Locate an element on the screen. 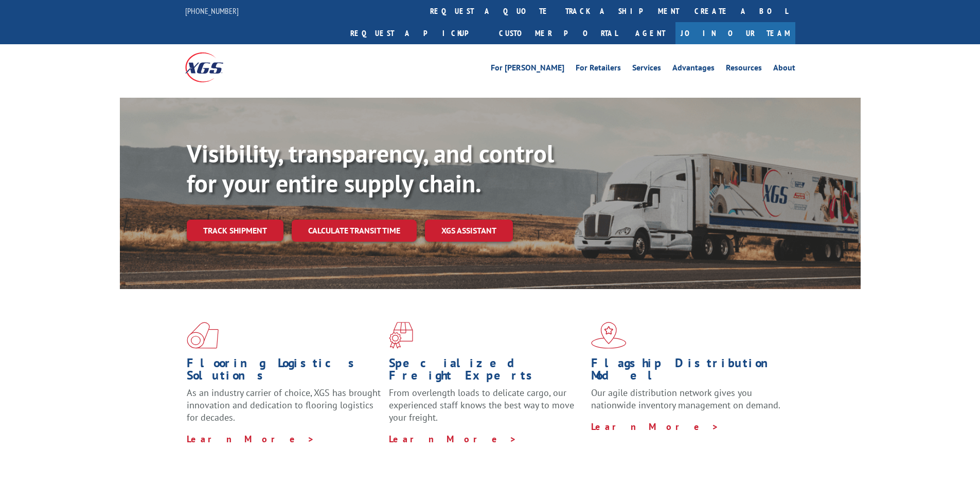  h1: Specialized Freight Experts is located at coordinates (486, 372).